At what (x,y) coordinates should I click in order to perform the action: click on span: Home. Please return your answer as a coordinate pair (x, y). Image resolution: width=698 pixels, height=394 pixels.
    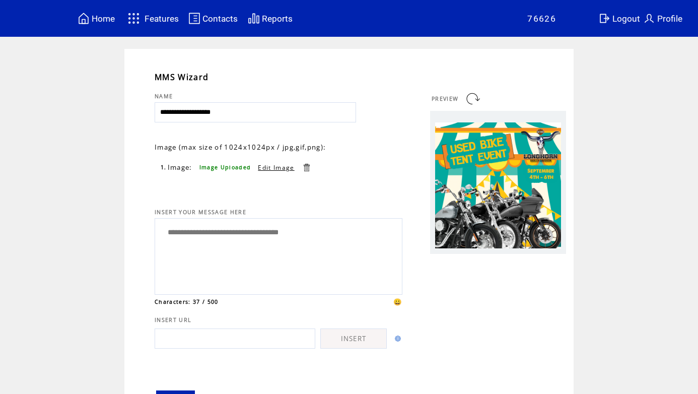
    Looking at the image, I should click on (103, 19).